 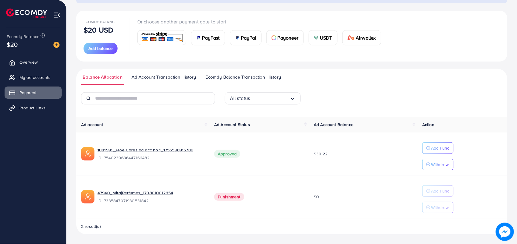 I want to click on p: Or choose another payment gate to start, so click(x=262, y=22).